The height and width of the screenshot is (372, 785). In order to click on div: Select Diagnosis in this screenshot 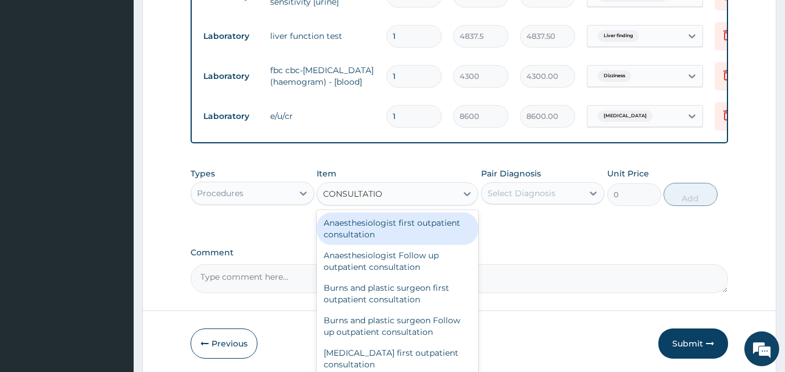, I will do `click(521, 193)`.